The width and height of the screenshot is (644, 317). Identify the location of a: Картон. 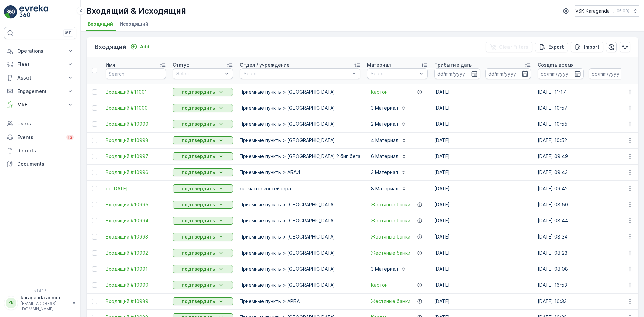
(379, 92).